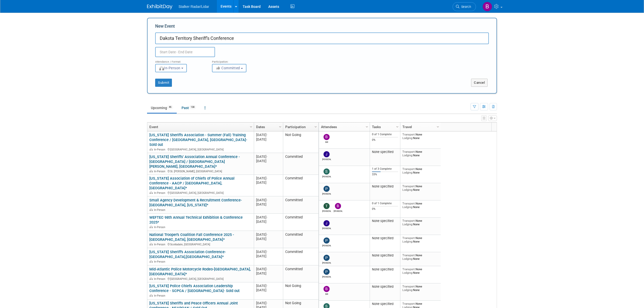  Describe the element at coordinates (385, 127) in the screenshot. I see `a: Tasks` at that location.